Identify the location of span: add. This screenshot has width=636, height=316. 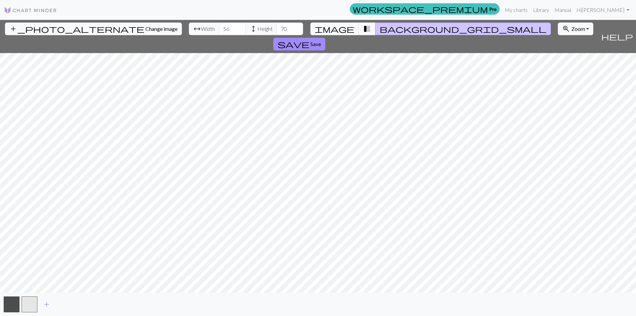
(47, 304).